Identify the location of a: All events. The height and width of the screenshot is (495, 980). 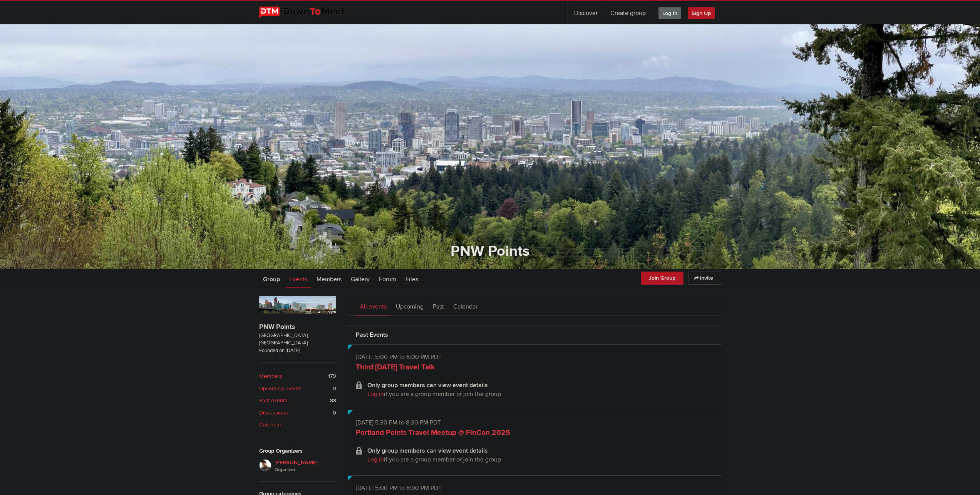
(373, 306).